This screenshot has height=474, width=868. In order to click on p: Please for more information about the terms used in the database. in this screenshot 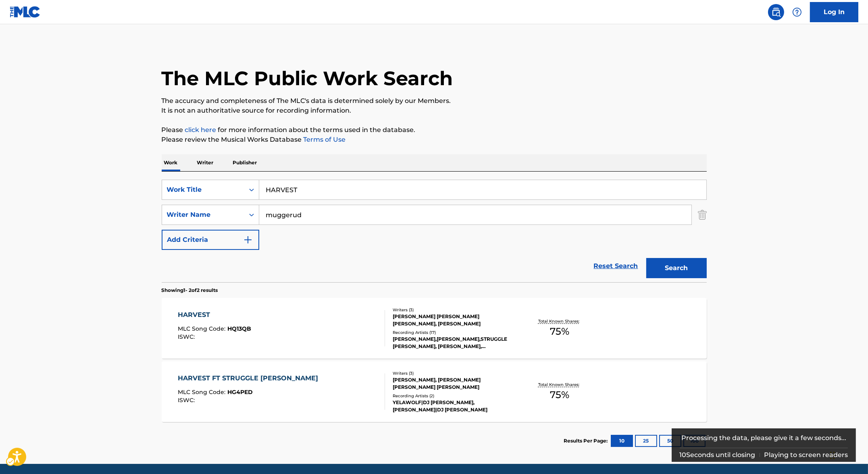, I will do `click(434, 130)`.